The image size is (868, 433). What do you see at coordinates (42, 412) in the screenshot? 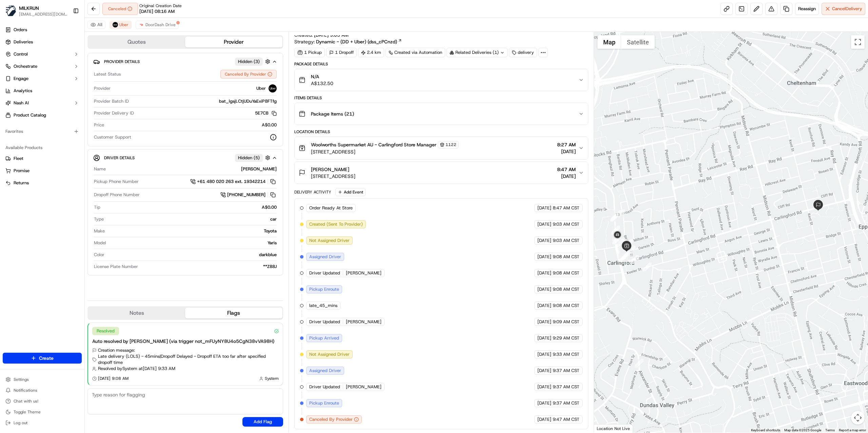
I see `button: Toggle Theme` at bounding box center [42, 412].